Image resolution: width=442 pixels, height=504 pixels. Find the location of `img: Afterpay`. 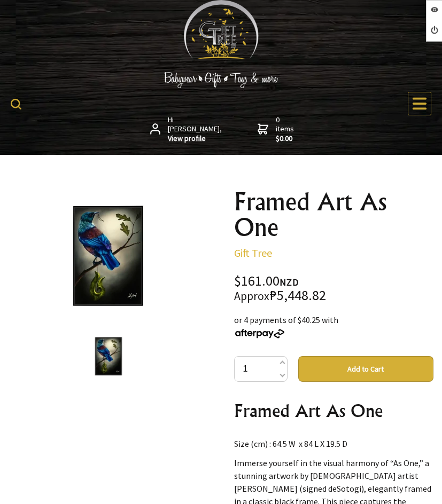

img: Afterpay is located at coordinates (260, 334).